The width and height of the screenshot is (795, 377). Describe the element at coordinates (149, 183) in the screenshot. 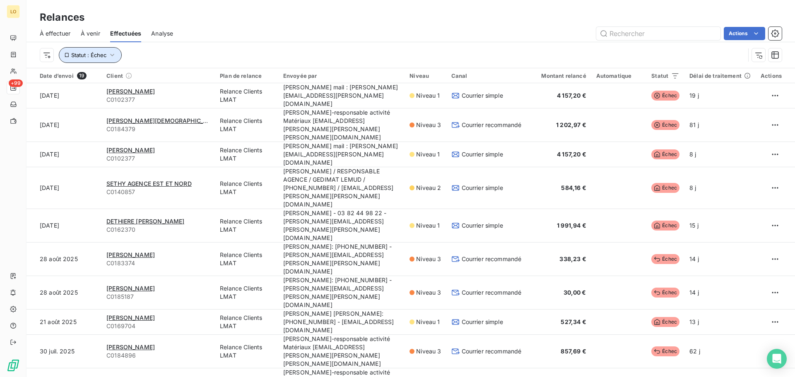

I see `span: SETHY AGENCE EST ET NORD` at that location.